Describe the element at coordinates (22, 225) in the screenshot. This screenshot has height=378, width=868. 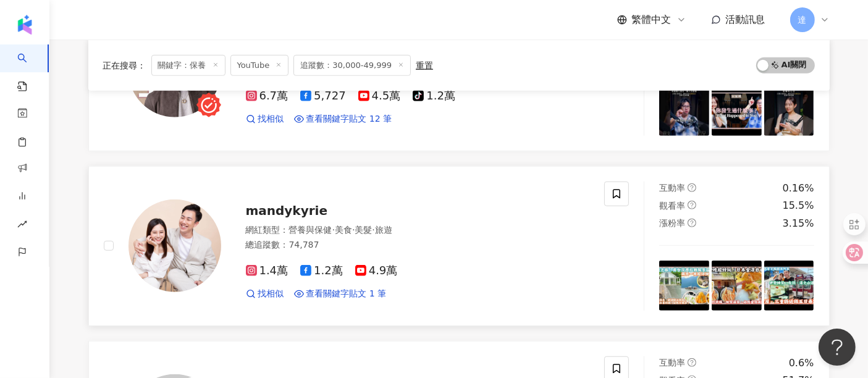
I see `span: rise` at that location.